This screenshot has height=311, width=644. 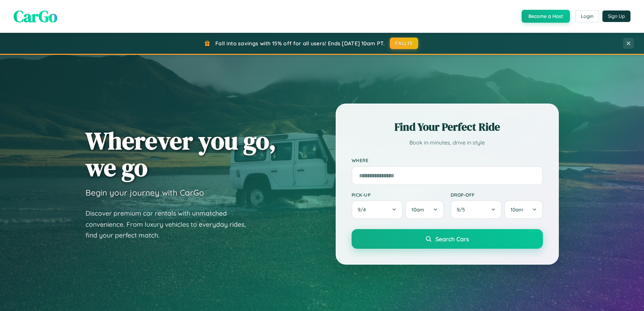 What do you see at coordinates (448, 239) in the screenshot?
I see `button: Search Cars` at bounding box center [448, 239].